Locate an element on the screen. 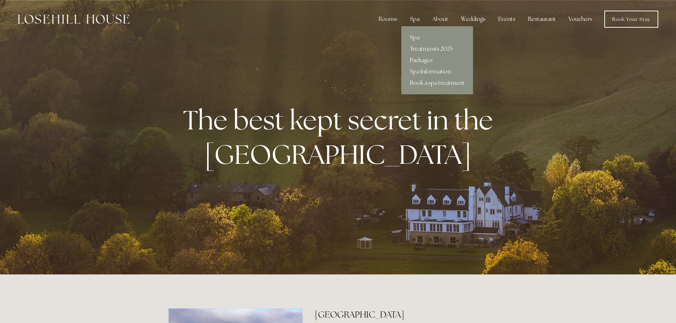 Image resolution: width=676 pixels, height=323 pixels. a: Packages is located at coordinates (437, 60).